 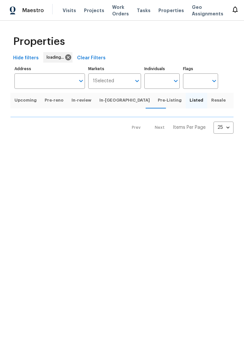 I want to click on nav: Pagination Navigation, so click(x=179, y=128).